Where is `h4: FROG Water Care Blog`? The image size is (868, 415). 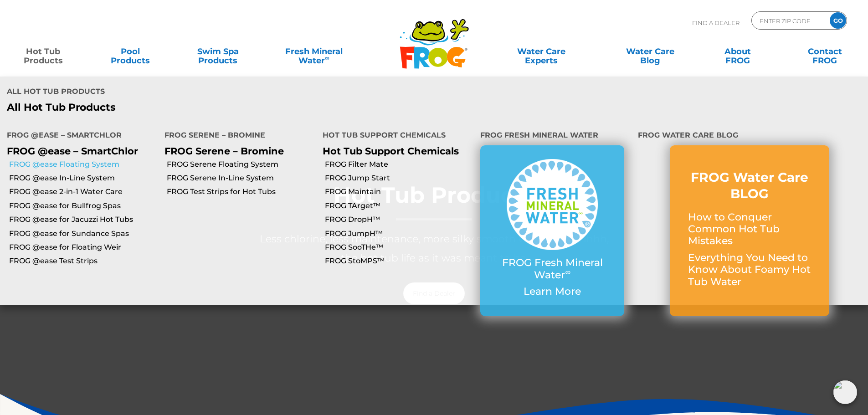 h4: FROG Water Care Blog is located at coordinates (750, 136).